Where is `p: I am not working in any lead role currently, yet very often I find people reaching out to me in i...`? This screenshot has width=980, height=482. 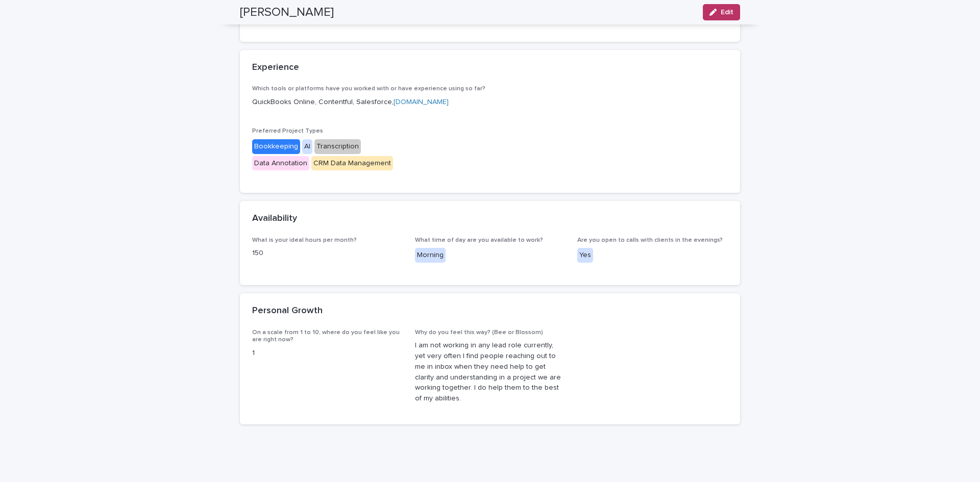
p: I am not working in any lead role currently, yet very often I find people reaching out to me in i... is located at coordinates (490, 371).